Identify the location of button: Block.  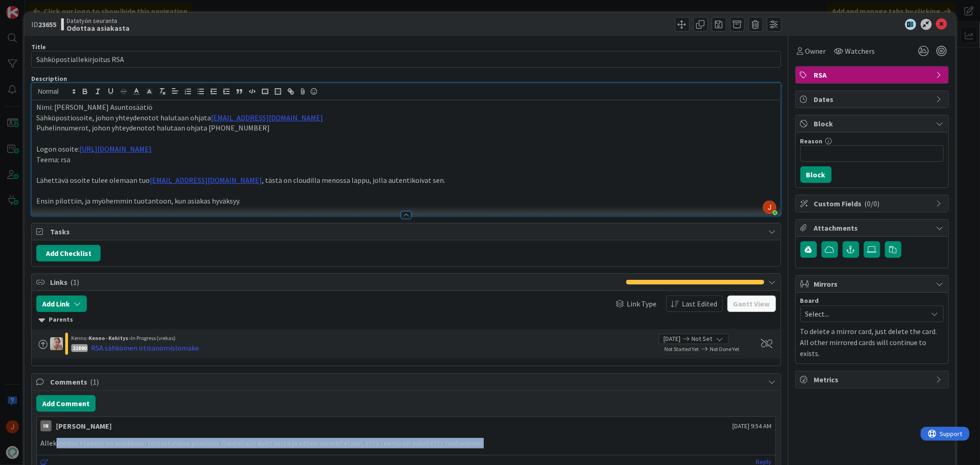
(816, 175).